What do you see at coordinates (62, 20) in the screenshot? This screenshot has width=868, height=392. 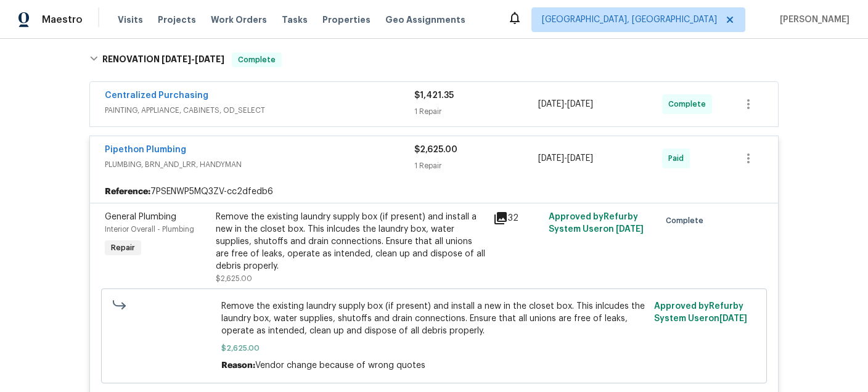 I see `span: Maestro` at bounding box center [62, 20].